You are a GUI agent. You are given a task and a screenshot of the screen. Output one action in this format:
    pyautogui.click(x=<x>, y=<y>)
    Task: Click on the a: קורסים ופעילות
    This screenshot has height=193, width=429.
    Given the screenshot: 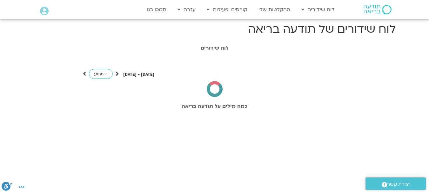 What is the action you would take?
    pyautogui.click(x=227, y=10)
    